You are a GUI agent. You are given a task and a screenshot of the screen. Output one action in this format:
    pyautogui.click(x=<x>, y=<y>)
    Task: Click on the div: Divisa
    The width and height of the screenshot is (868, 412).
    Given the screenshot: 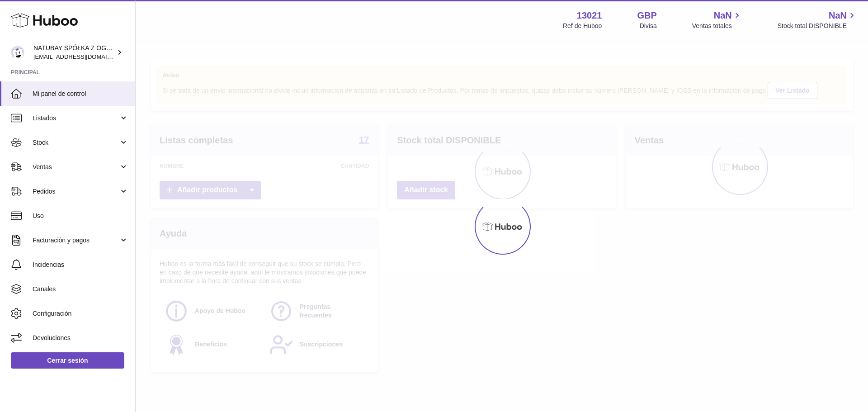 What is the action you would take?
    pyautogui.click(x=648, y=26)
    